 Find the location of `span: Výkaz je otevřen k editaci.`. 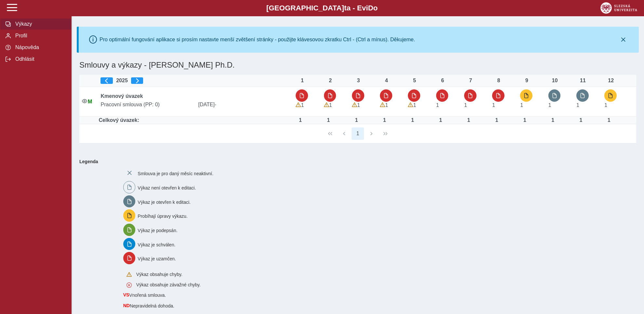

span: Výkaz je otevřen k editaci. is located at coordinates (164, 201).